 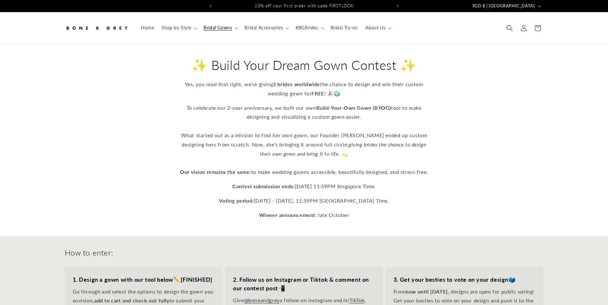 I want to click on strong: 1. Design a gown with our tool below, so click(x=123, y=280).